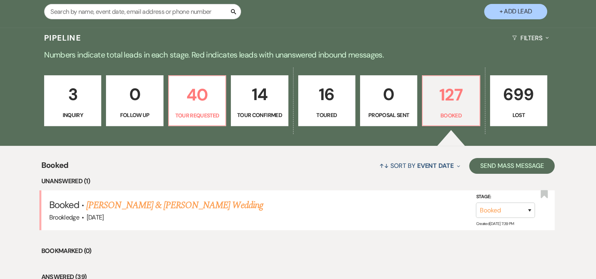  What do you see at coordinates (516, 11) in the screenshot?
I see `button: + Add Lead` at bounding box center [516, 11].